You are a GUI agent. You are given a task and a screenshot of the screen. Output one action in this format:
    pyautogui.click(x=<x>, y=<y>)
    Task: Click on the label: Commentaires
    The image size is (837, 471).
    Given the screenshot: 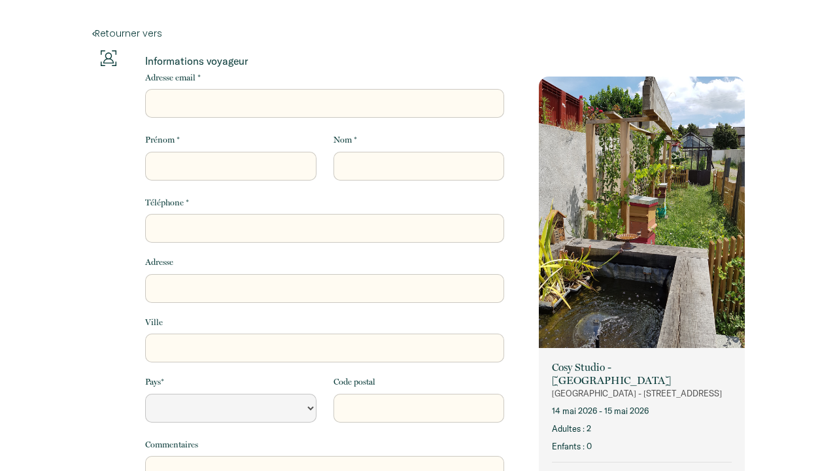 What is the action you would take?
    pyautogui.click(x=171, y=445)
    